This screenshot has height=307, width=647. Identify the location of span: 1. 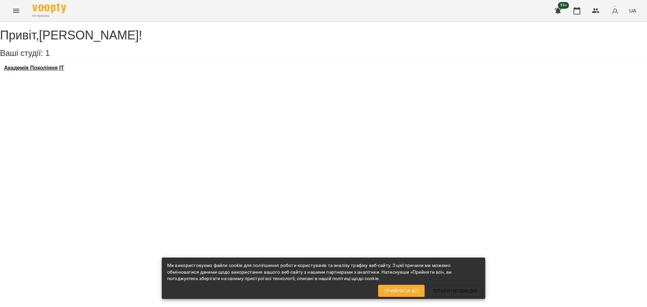
(47, 53).